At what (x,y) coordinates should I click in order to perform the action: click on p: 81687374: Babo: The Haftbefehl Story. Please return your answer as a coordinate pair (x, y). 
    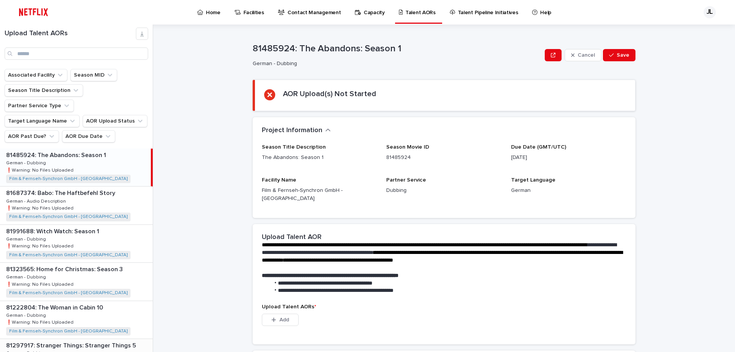
    Looking at the image, I should click on (61, 192).